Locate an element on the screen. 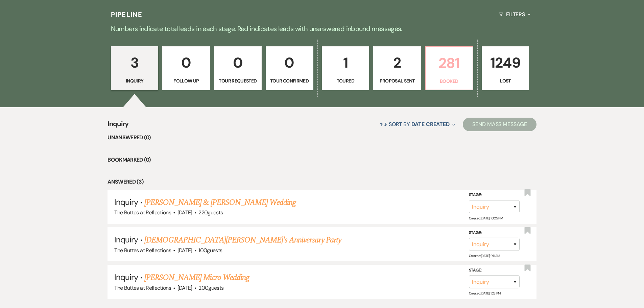  p: 1 is located at coordinates (345, 63).